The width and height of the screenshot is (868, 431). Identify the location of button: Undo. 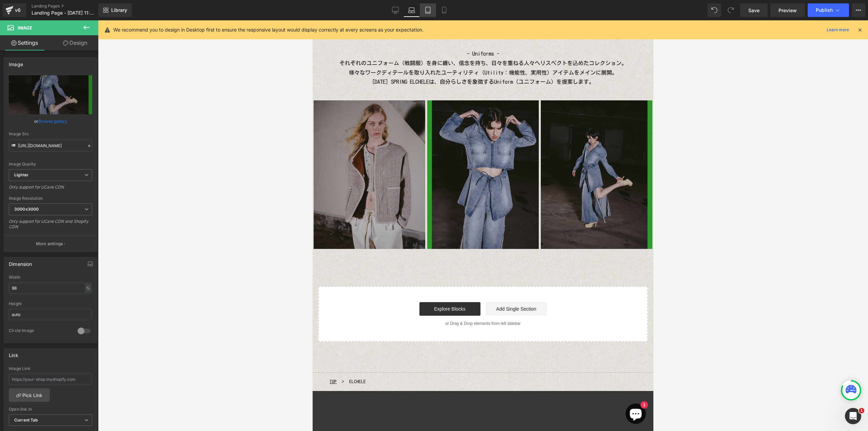
(714, 10).